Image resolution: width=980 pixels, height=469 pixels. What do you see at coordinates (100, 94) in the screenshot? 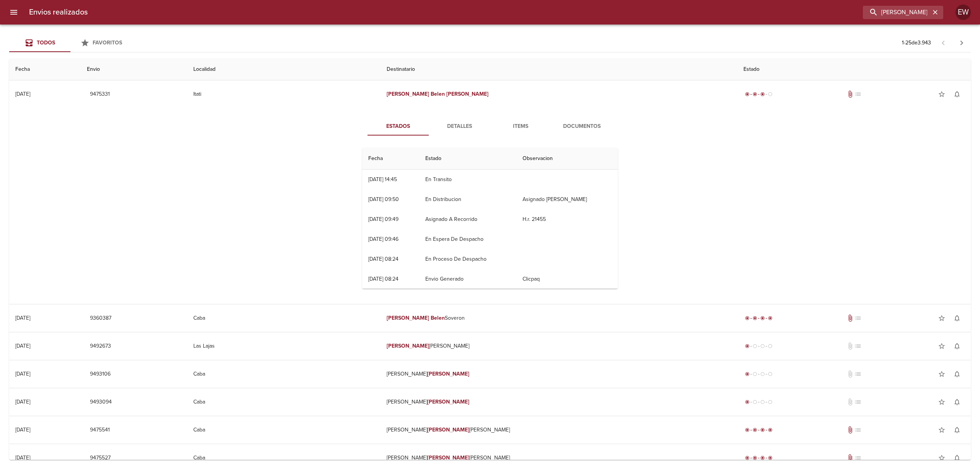
I see `span: 9475331` at bounding box center [100, 94].